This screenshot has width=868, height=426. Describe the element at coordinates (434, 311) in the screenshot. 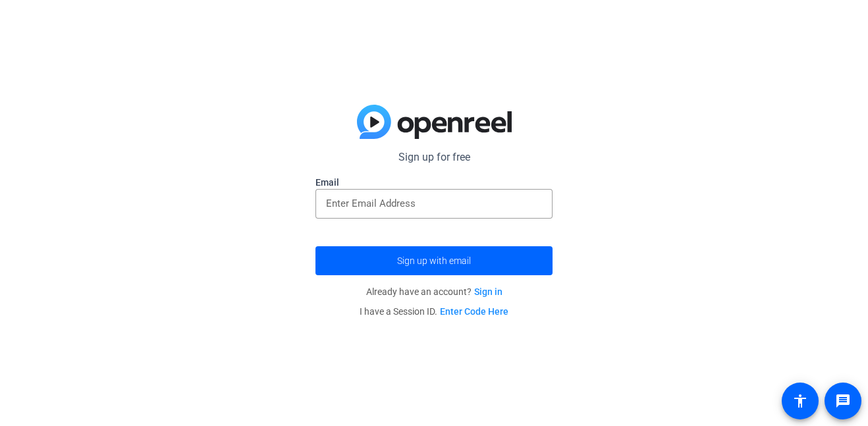

I see `span: I have a Session ID.` at that location.